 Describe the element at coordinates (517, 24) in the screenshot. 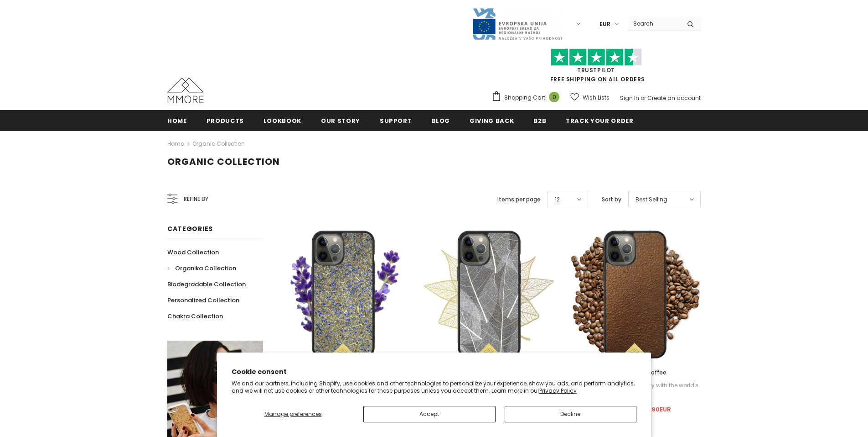

I see `img: Javni Razpis` at that location.